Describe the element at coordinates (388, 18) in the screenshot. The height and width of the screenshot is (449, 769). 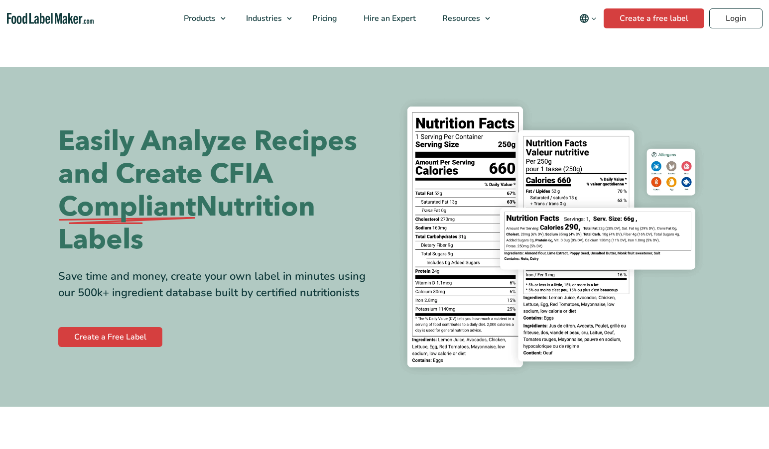
I see `span: Hire an Expert` at that location.